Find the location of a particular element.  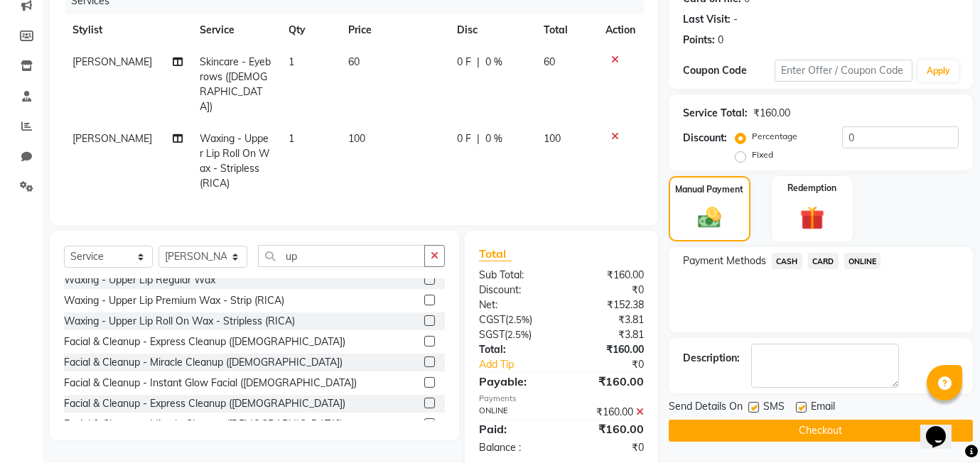

label: Redemption is located at coordinates (812, 188).